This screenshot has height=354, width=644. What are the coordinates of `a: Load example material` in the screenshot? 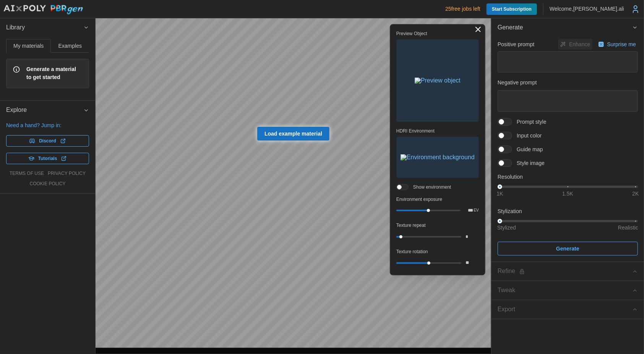 It's located at (293, 134).